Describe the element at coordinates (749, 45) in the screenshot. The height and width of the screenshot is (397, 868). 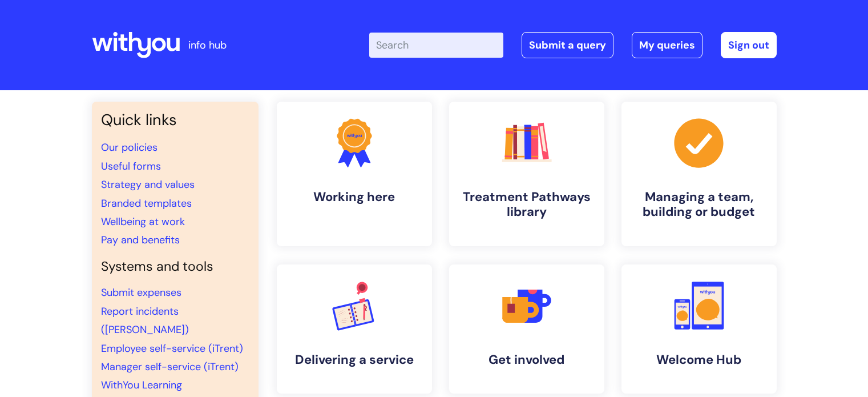
I see `a: Sign out` at that location.